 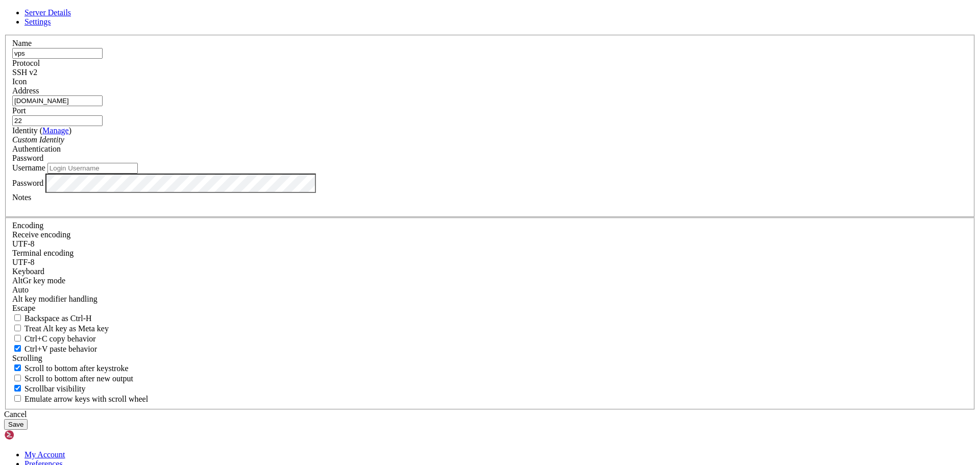 What do you see at coordinates (71, 368) in the screenshot?
I see `label: Whether to scroll to the bottom on any keystroke.` at bounding box center [71, 368].